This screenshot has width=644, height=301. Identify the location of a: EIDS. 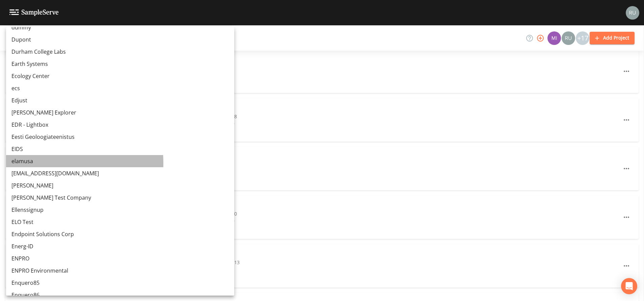
(120, 149).